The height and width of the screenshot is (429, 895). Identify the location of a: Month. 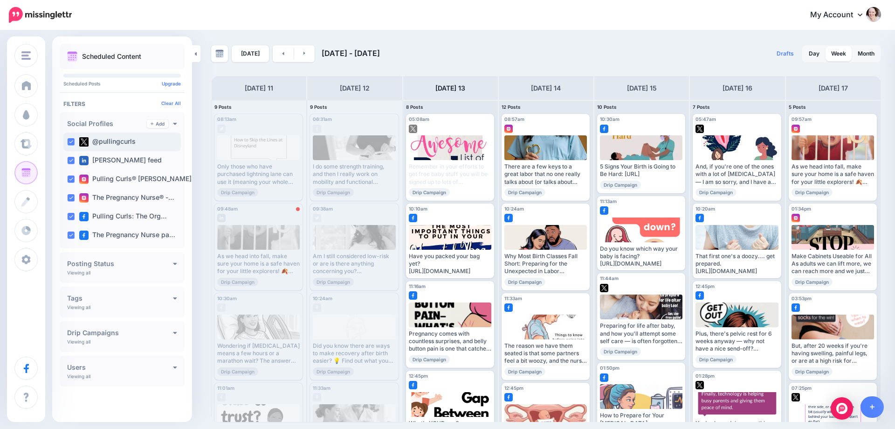
(866, 54).